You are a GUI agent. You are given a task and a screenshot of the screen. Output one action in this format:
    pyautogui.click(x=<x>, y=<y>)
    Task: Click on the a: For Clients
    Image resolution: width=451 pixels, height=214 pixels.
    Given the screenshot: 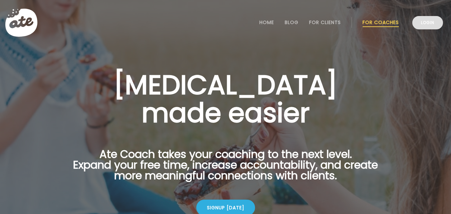 What is the action you would take?
    pyautogui.click(x=325, y=22)
    